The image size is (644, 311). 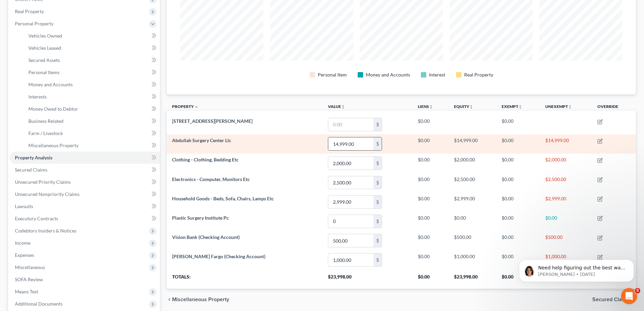 I want to click on a: Personal Items, so click(x=91, y=73).